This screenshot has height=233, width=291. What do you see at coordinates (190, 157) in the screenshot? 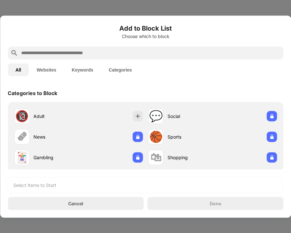
I see `div: Shopping` at bounding box center [190, 157].